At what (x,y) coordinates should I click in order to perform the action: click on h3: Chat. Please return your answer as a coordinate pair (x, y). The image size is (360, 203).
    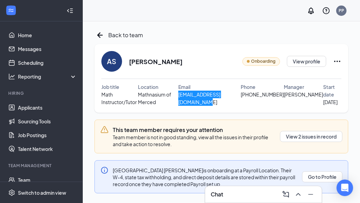
    Looking at the image, I should click on (217, 195).